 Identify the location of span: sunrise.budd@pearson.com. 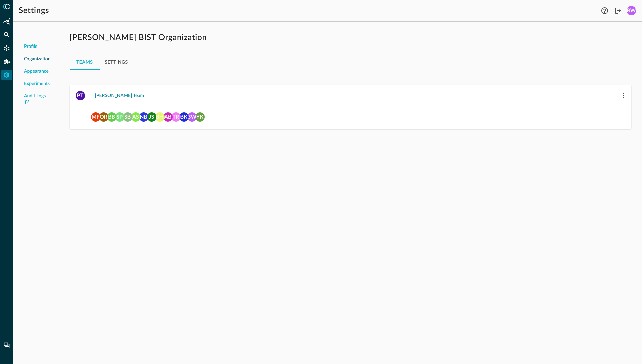
(128, 116).